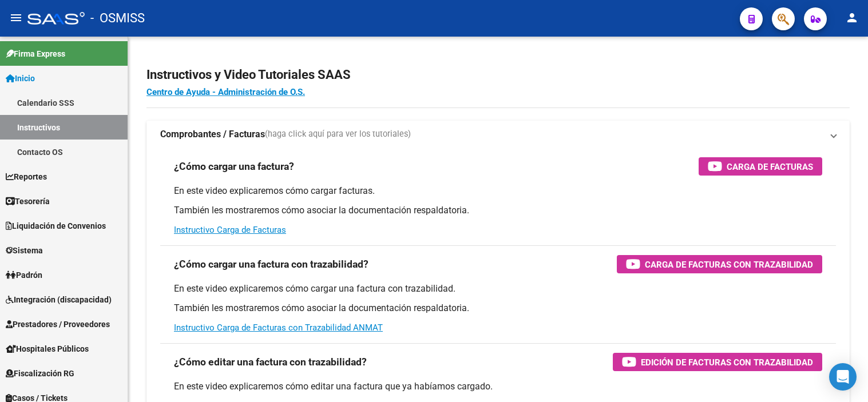 This screenshot has width=868, height=402. I want to click on div: Open Intercom Messenger, so click(843, 377).